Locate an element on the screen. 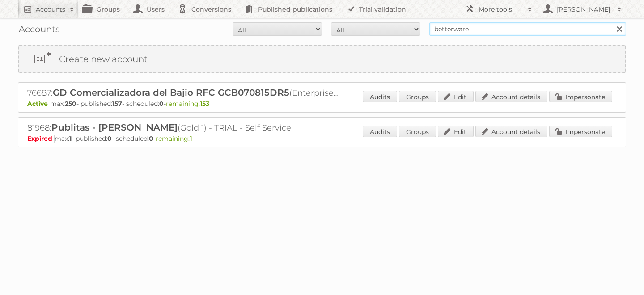 The width and height of the screenshot is (644, 295). span: GD Comercializadora del Bajio RFC GCB070815DR5 is located at coordinates (171, 92).